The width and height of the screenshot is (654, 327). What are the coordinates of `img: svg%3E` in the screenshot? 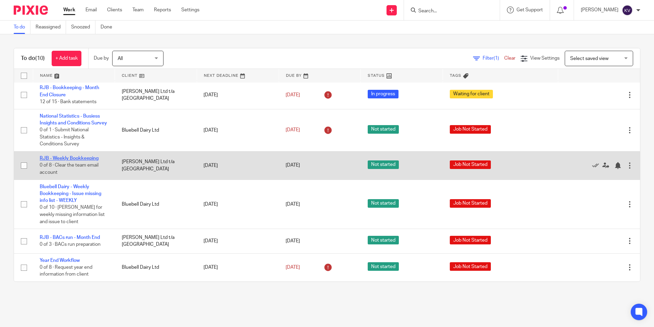 It's located at (628, 10).